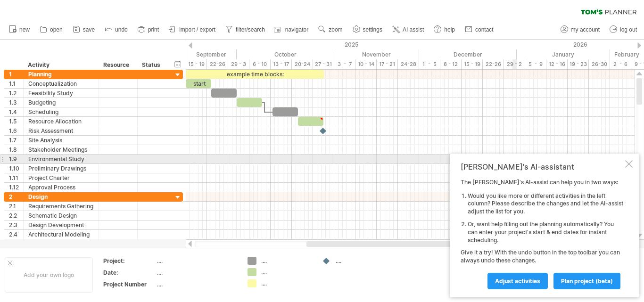  Describe the element at coordinates (449, 29) in the screenshot. I see `span: help` at that location.